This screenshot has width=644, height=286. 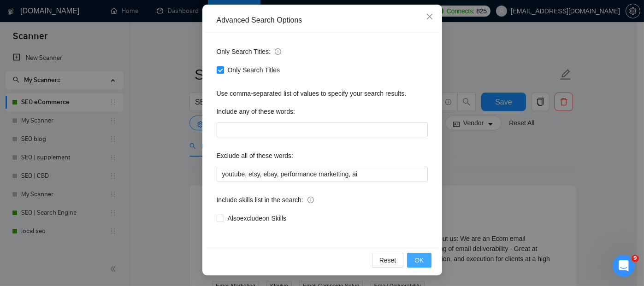 What do you see at coordinates (255, 156) in the screenshot?
I see `label: Exclude all of these words:` at bounding box center [255, 156].